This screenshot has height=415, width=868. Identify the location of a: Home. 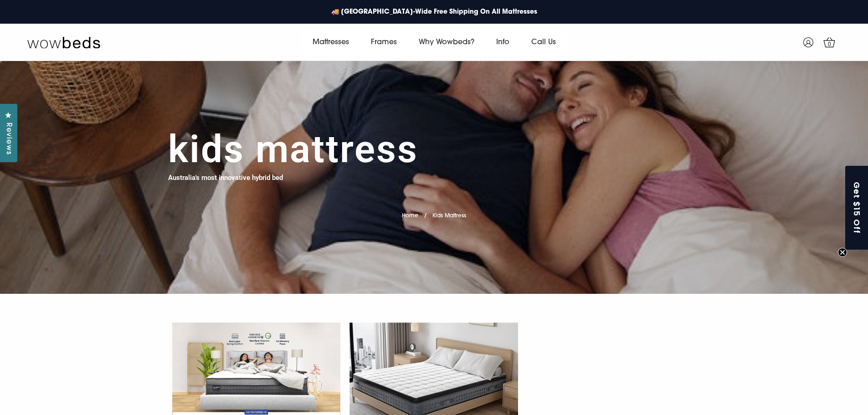
(410, 216).